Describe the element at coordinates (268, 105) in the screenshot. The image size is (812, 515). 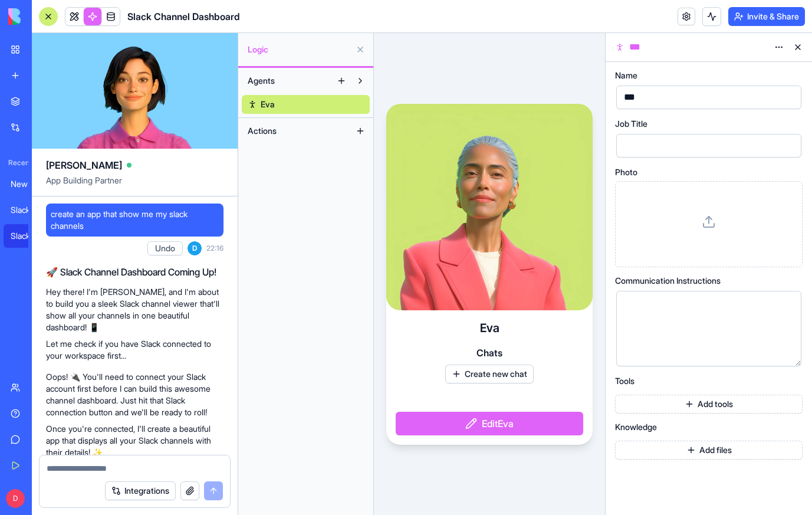
I see `span: Eva` at that location.